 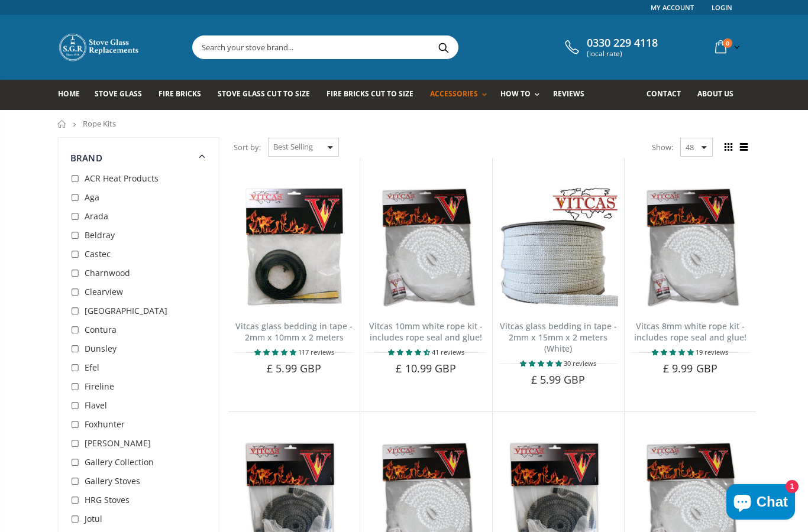 What do you see at coordinates (93, 518) in the screenshot?
I see `span: Jotul` at bounding box center [93, 518].